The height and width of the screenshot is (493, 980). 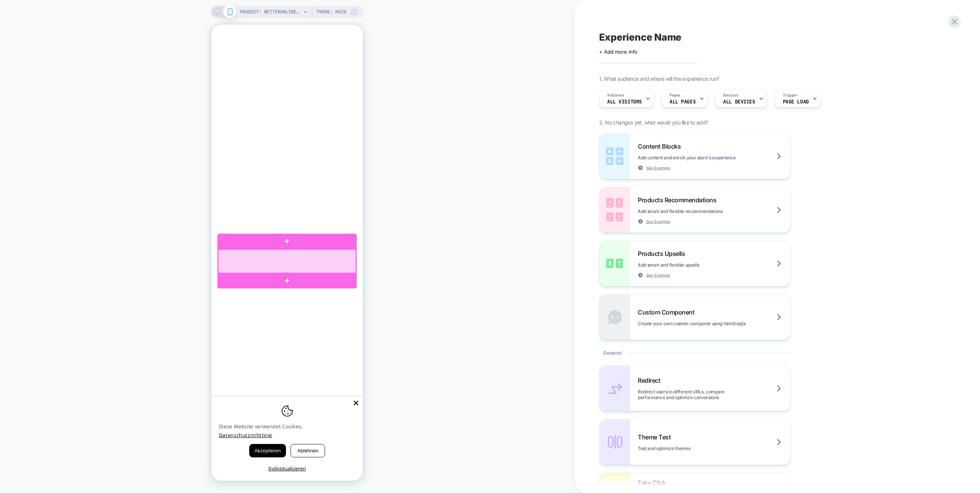 I want to click on span: Add smart and flexible upsells, so click(x=687, y=265).